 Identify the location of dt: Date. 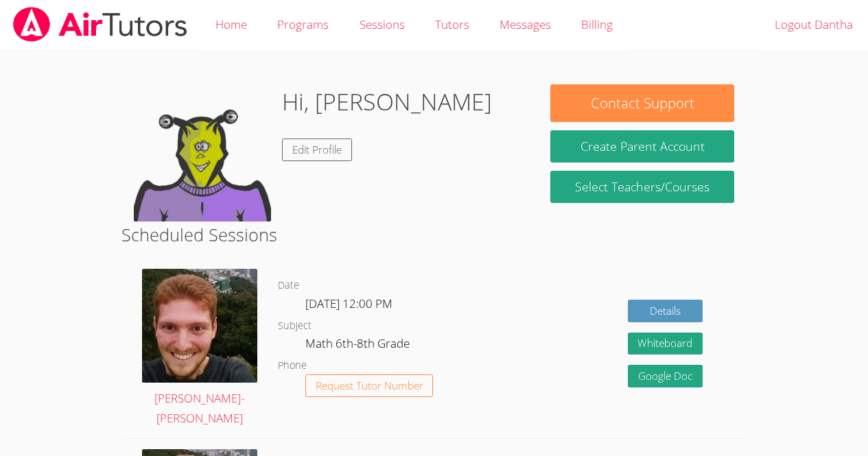
(288, 285).